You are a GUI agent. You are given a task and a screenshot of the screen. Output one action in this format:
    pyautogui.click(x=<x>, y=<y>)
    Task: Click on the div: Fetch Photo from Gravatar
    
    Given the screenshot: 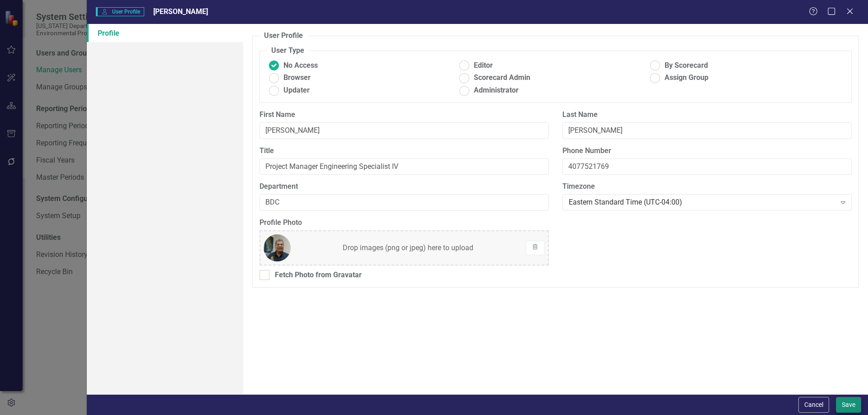 What is the action you would take?
    pyautogui.click(x=318, y=275)
    